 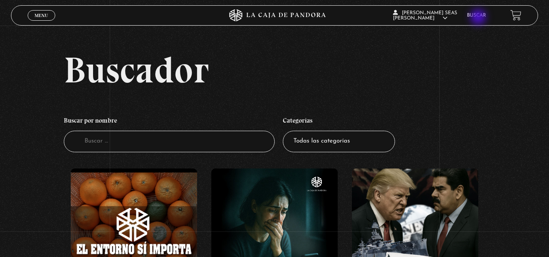 I want to click on a: View your shopping cart, so click(x=516, y=15).